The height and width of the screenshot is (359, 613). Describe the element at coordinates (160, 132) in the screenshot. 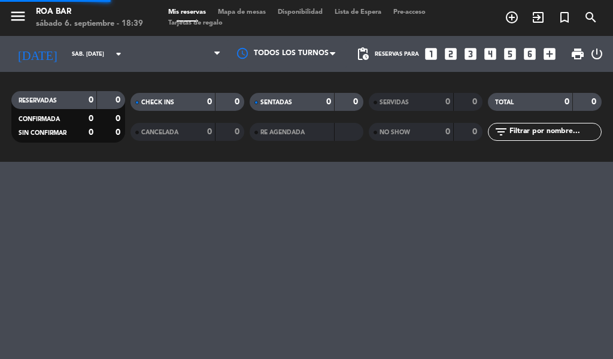

I see `span: CANCELADA` at that location.